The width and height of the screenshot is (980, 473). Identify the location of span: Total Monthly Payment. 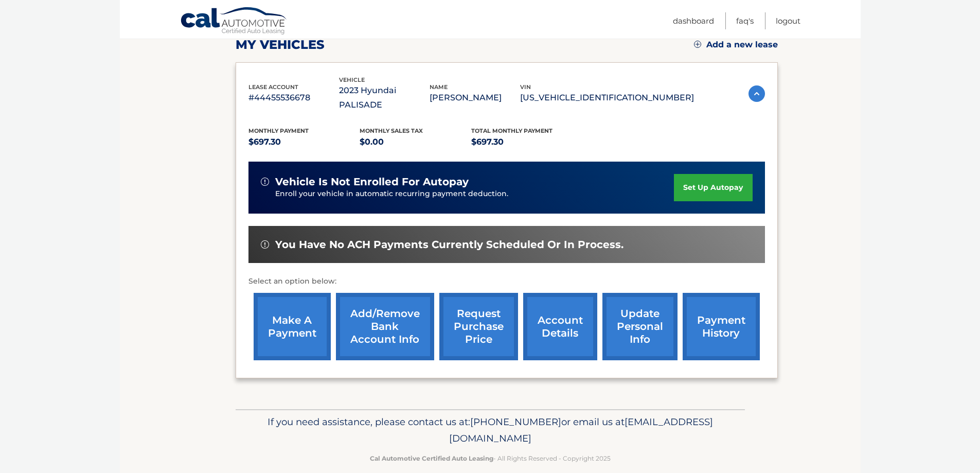
(512, 130).